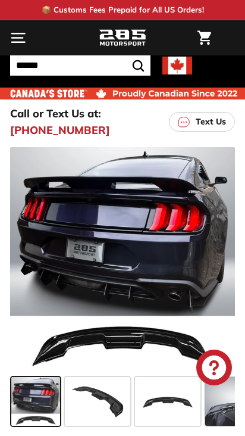 The width and height of the screenshot is (245, 436). Describe the element at coordinates (55, 113) in the screenshot. I see `p: Call or Text Us at:` at that location.